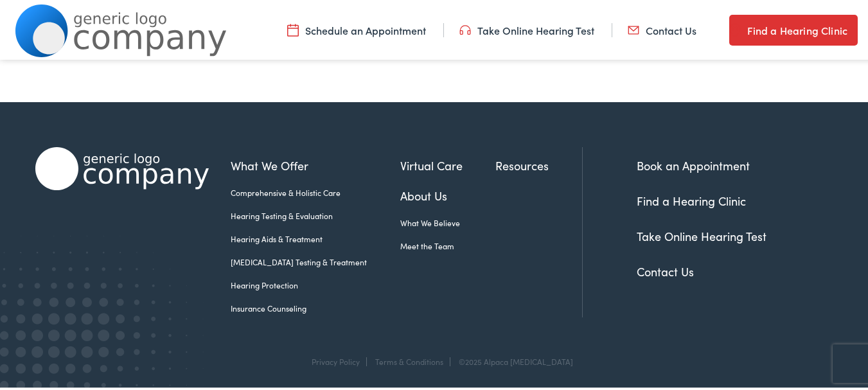 This screenshot has width=868, height=390. Describe the element at coordinates (356, 28) in the screenshot. I see `a: Schedule an Appointment` at that location.